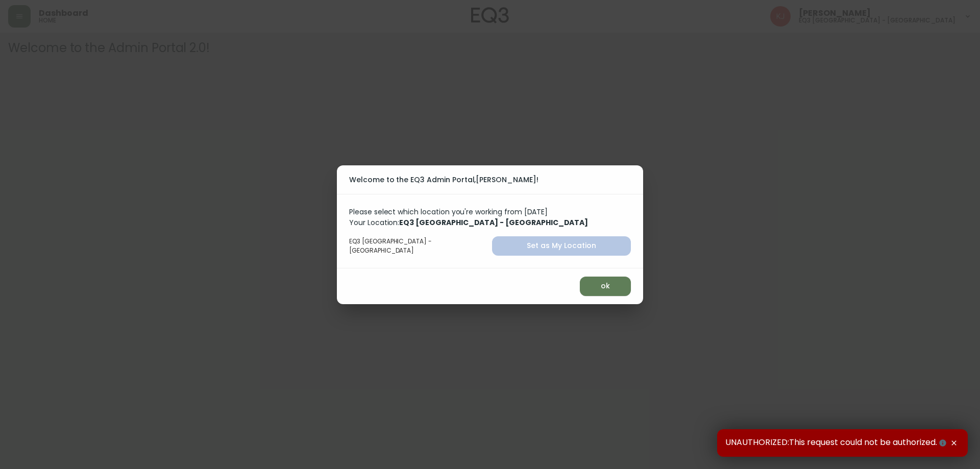 The width and height of the screenshot is (980, 469). I want to click on button: ok, so click(605, 286).